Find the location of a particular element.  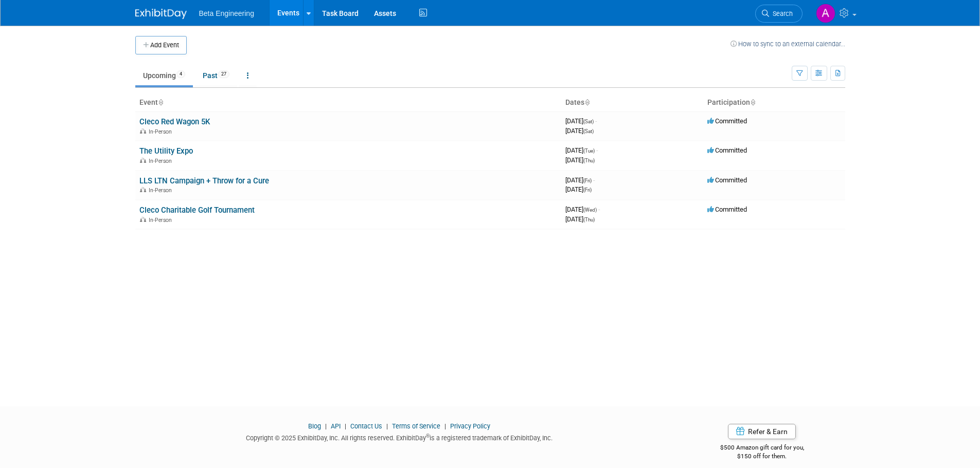

a: The Utility Expo is located at coordinates (166, 151).